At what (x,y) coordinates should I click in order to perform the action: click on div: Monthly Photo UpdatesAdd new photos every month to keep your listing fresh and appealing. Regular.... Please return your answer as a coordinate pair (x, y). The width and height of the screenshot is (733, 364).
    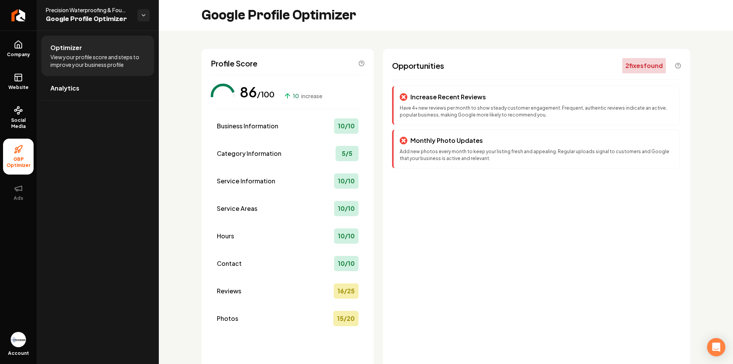
    Looking at the image, I should click on (536, 149).